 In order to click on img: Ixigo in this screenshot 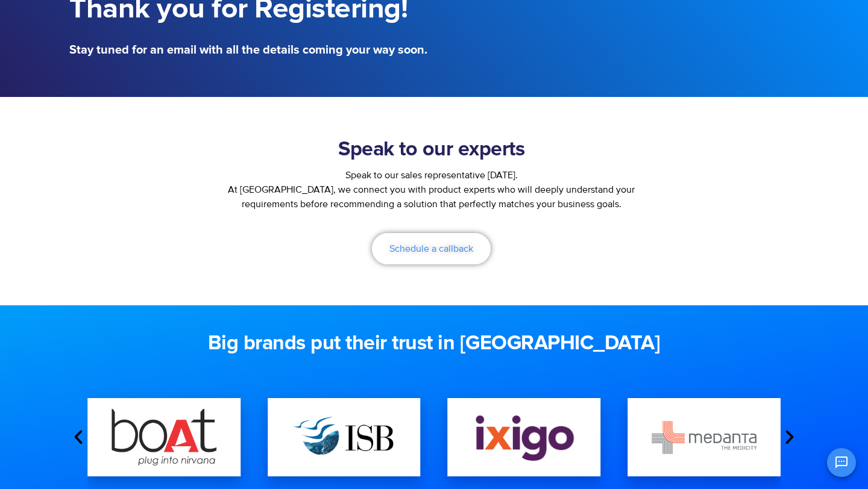, I will do `click(525, 437)`.